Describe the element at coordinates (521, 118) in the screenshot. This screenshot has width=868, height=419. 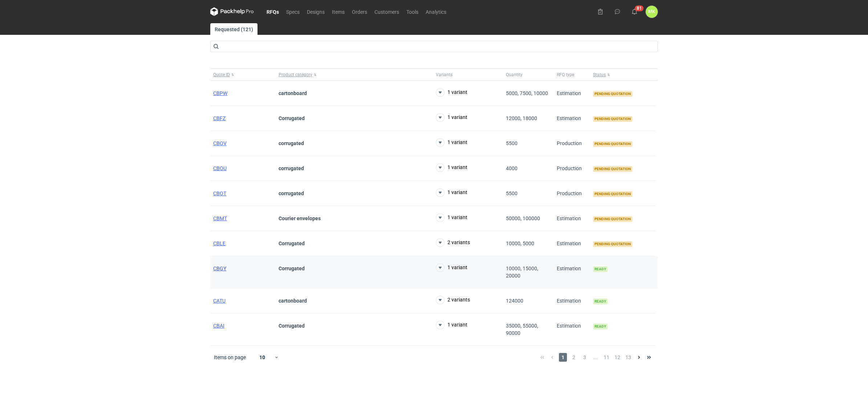
I see `span: 12000, 18000` at that location.